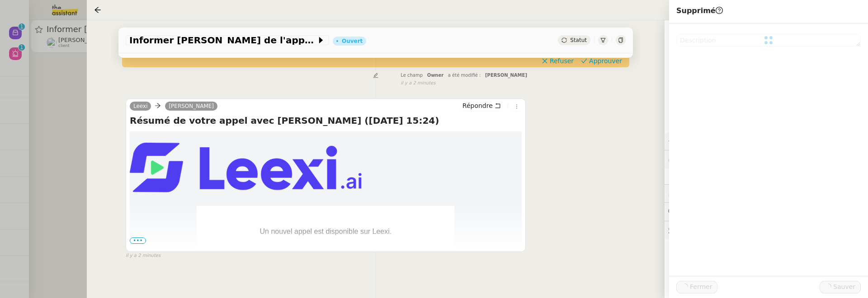  Describe the element at coordinates (766, 230) in the screenshot. I see `div: 🕵️Autres demandes en cours 19` at that location.